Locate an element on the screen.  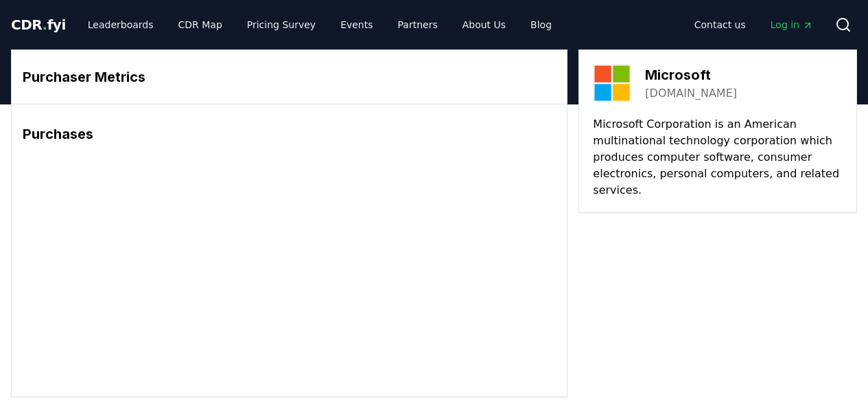
a: About Us is located at coordinates (484, 25).